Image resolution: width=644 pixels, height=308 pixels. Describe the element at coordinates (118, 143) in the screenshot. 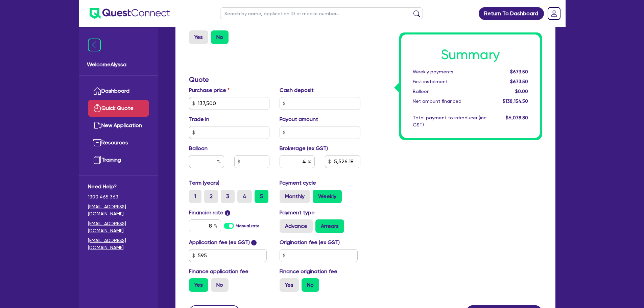

I see `a: Resources` at that location.